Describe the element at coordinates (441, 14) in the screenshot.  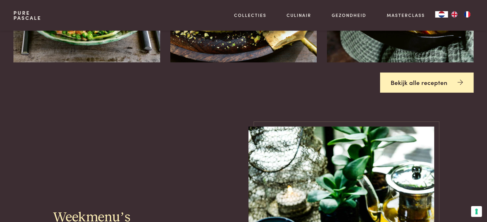
I see `div: Language` at that location.